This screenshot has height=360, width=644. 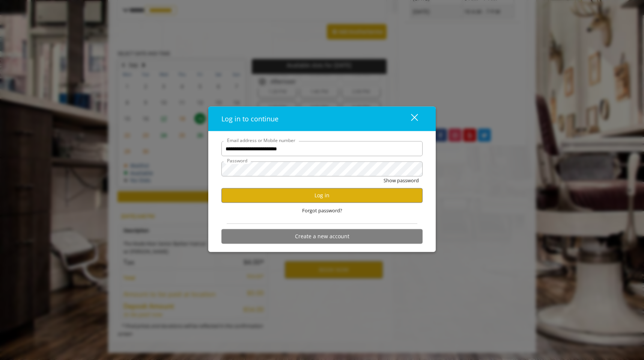 I want to click on label: Password, so click(x=237, y=161).